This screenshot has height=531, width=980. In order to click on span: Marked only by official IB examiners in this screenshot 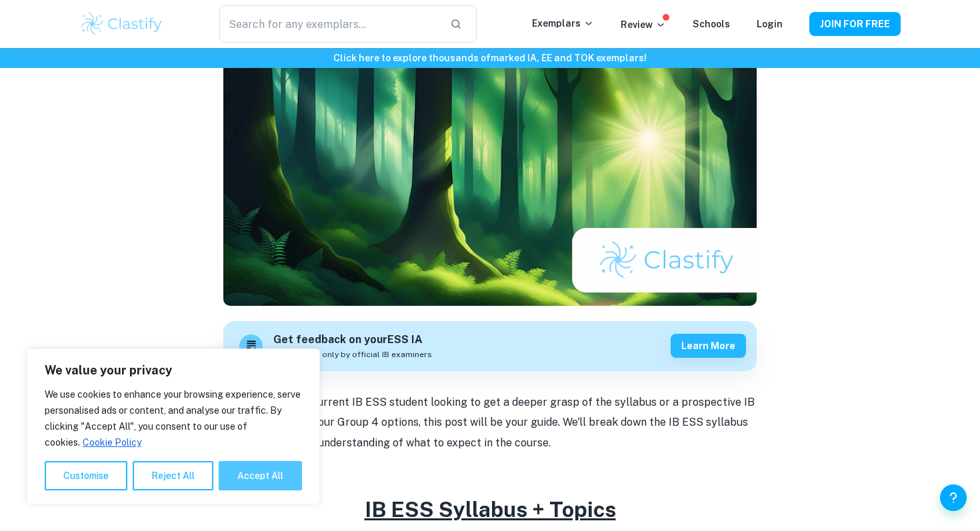, I will do `click(361, 354)`.